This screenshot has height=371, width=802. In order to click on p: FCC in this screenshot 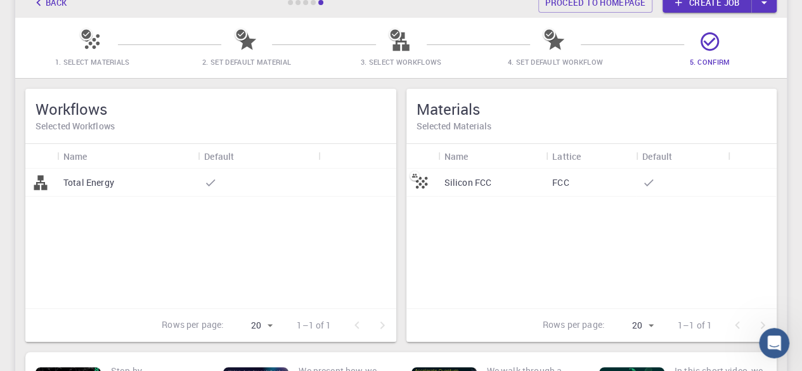, I will do `click(560, 183)`.